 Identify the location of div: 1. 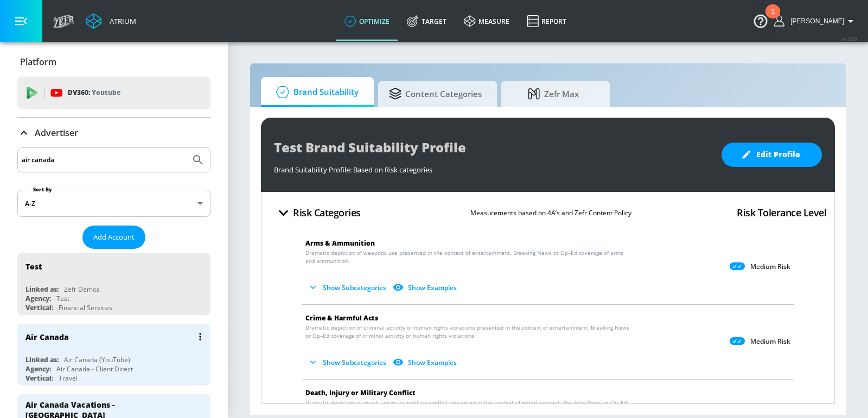
(773, 18).